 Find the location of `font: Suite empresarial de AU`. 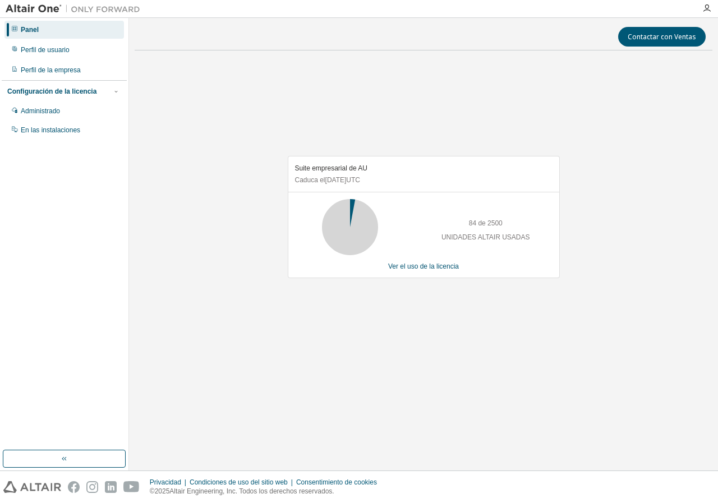

font: Suite empresarial de AU is located at coordinates (331, 168).